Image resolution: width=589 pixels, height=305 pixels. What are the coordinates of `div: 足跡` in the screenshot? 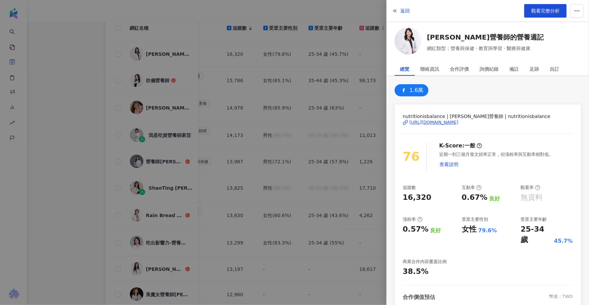 It's located at (535, 69).